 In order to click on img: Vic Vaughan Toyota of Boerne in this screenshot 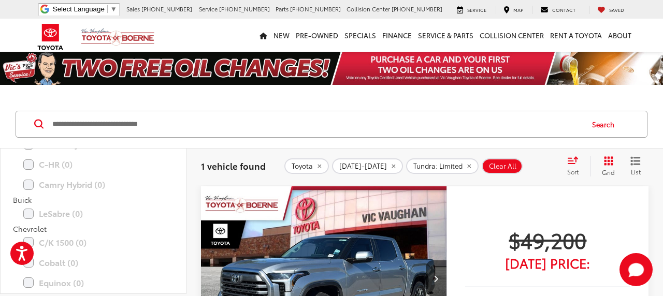, I will do `click(118, 37)`.